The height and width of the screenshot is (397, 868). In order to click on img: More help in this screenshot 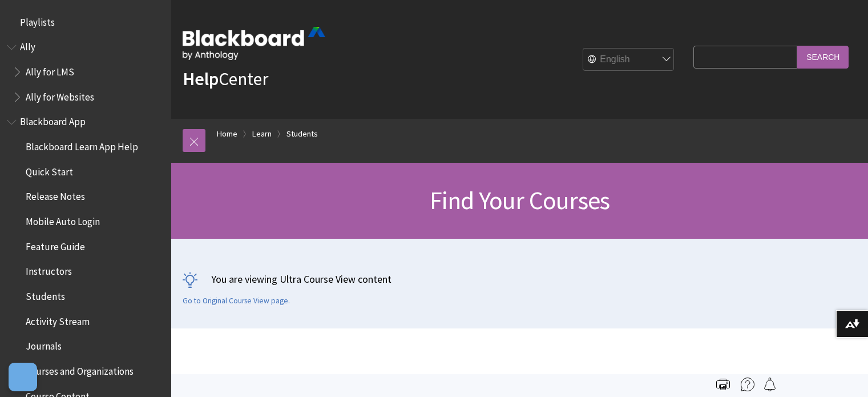, I will do `click(748, 384)`.